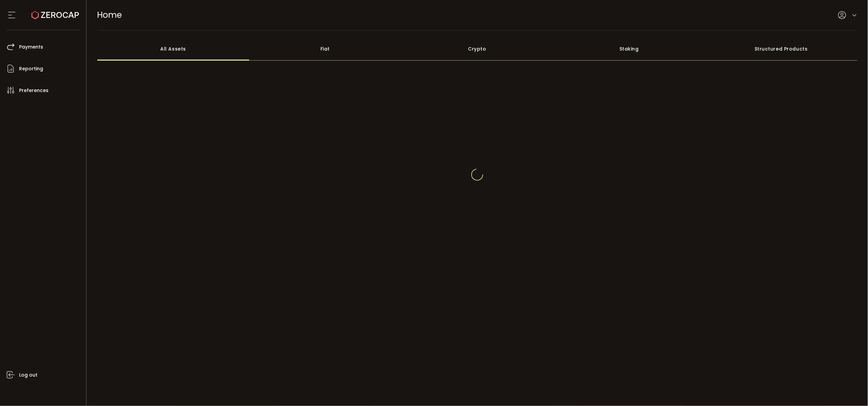 This screenshot has width=868, height=406. Describe the element at coordinates (110, 15) in the screenshot. I see `span: Home` at that location.